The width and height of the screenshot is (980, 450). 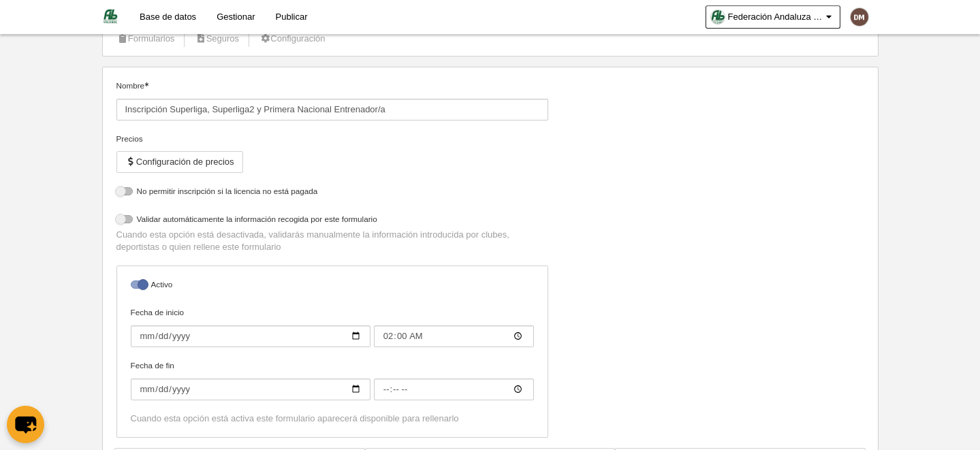 I want to click on label: Fecha de inicio, so click(x=332, y=327).